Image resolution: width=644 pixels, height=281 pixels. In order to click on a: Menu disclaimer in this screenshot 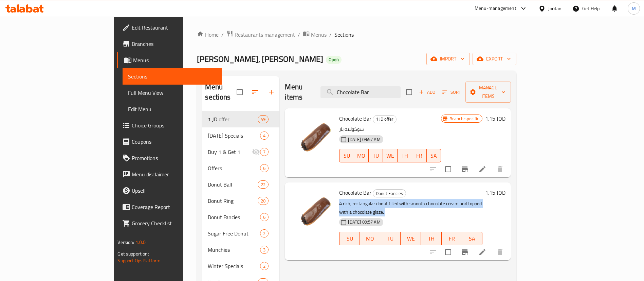, I will do `click(169, 174)`.